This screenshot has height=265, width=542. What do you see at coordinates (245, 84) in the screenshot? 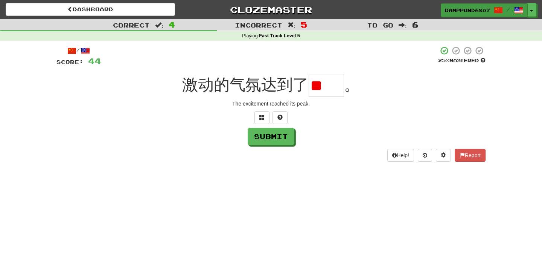
I see `span: 激动的气氛达到了` at bounding box center [245, 84].